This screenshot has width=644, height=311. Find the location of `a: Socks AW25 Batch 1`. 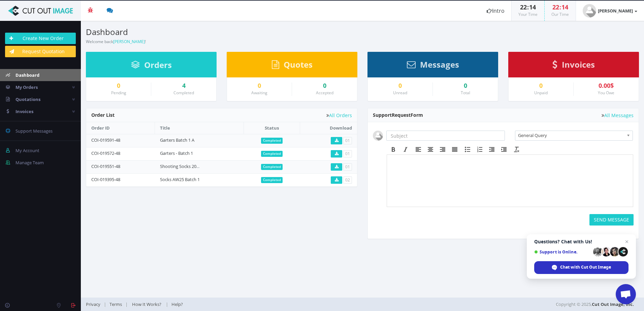

a: Socks AW25 Batch 1 is located at coordinates (180, 179).